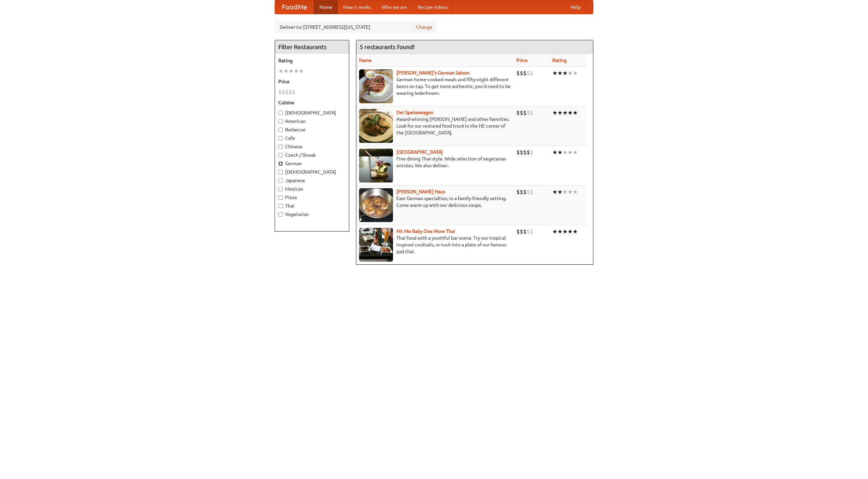 This screenshot has width=868, height=479. What do you see at coordinates (426, 231) in the screenshot?
I see `a: Hit Me Baby One More Thai` at bounding box center [426, 231].